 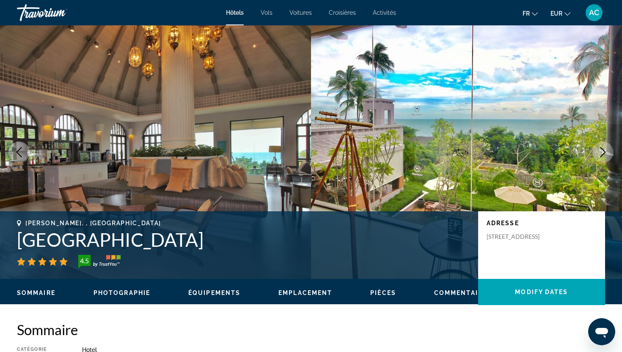 What do you see at coordinates (300, 13) in the screenshot?
I see `span: Voitures` at bounding box center [300, 13].